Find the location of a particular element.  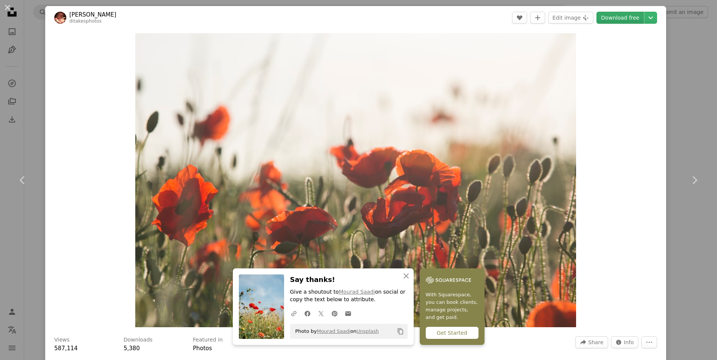

button: Edit image is located at coordinates (571, 18).